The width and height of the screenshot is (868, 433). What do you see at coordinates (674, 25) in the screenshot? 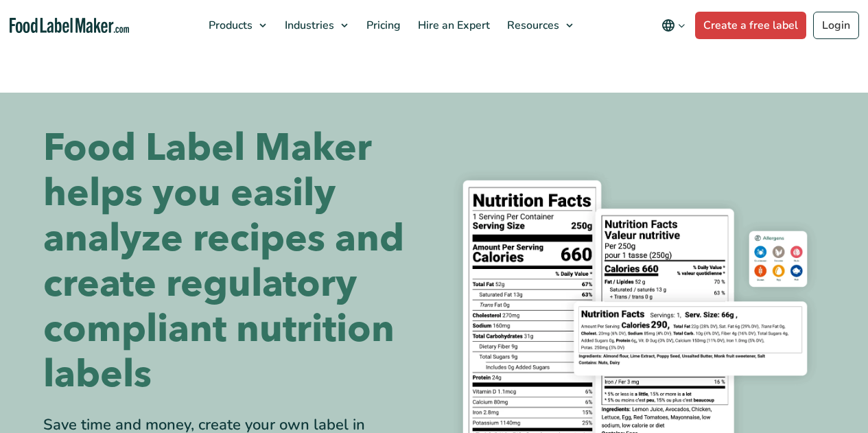
I see `button: Change language` at bounding box center [674, 25].